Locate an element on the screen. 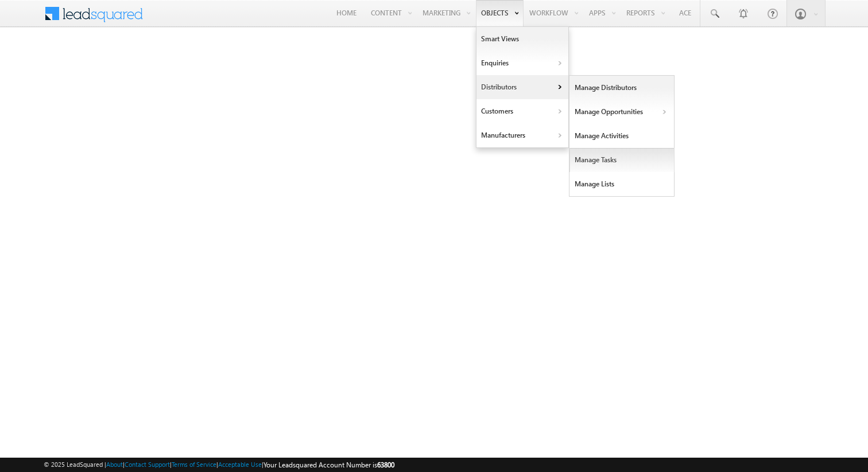  span: Your Leadsquared Account Number is is located at coordinates (329, 465).